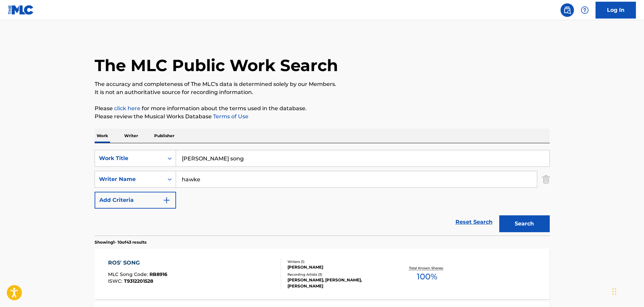  Describe the element at coordinates (167, 200) in the screenshot. I see `img: 9d2ae6d4665cec9f34b9.svg` at that location.